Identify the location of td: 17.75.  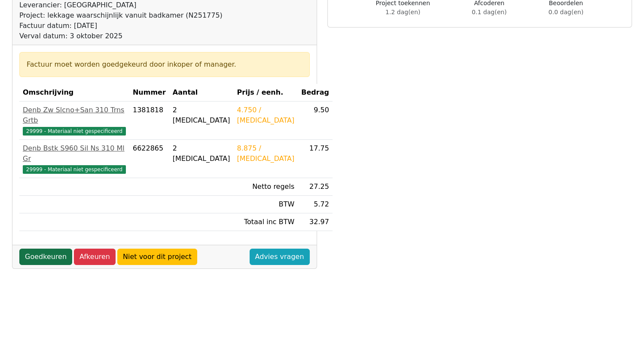
(315, 159).